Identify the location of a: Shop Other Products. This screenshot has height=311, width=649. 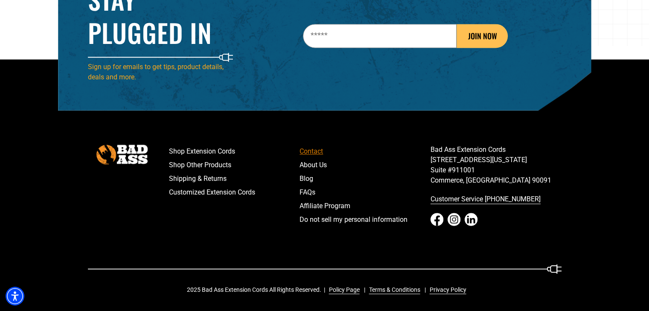
(234, 165).